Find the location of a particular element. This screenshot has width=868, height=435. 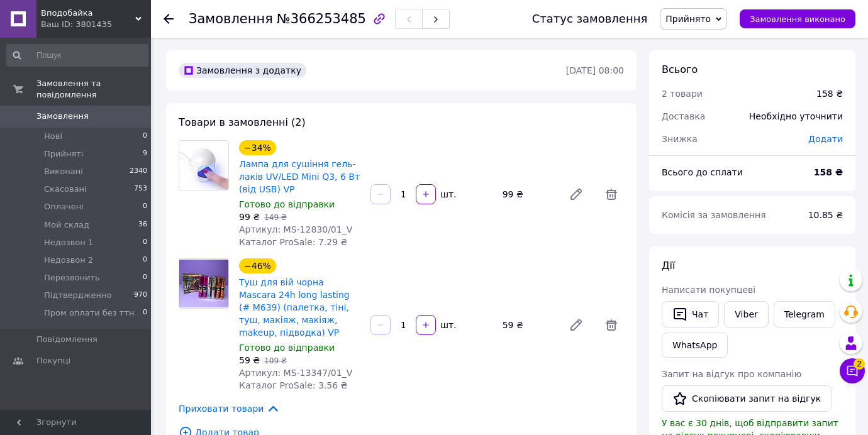

a: Telegram is located at coordinates (804, 314).